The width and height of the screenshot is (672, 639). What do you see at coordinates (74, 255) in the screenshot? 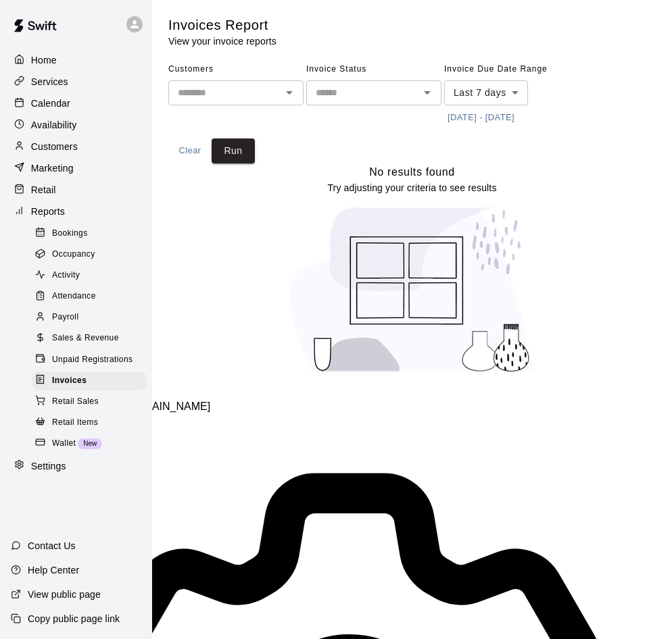
I see `span: Occupancy` at bounding box center [74, 255].